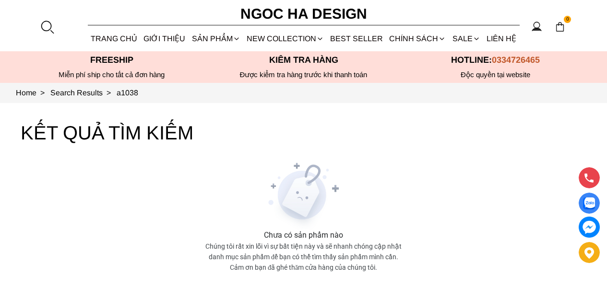  Describe the element at coordinates (165, 38) in the screenshot. I see `a: GIỚI THIỆU` at that location.